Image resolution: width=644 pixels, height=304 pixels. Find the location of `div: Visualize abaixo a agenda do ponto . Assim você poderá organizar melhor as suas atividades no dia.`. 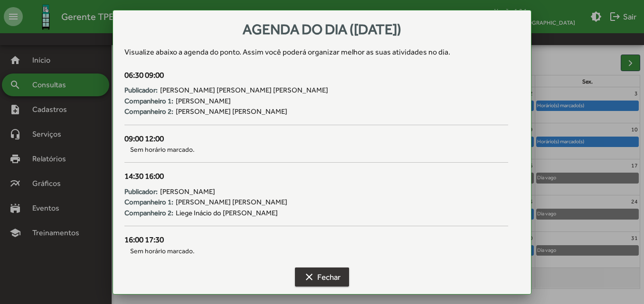

div: Visualize abaixo a agenda do ponto . Assim você poderá organizar melhor as suas atividades no dia. is located at coordinates (321, 52).